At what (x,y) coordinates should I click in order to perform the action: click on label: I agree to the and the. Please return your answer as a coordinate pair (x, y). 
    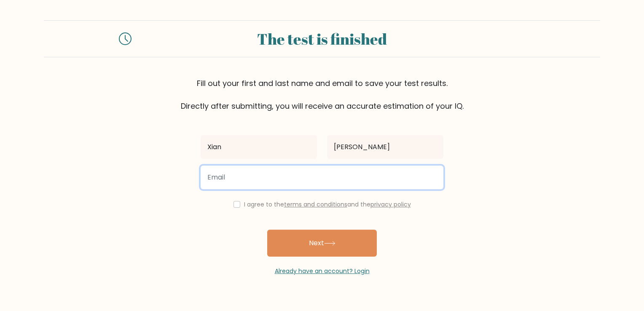
    Looking at the image, I should click on (327, 204).